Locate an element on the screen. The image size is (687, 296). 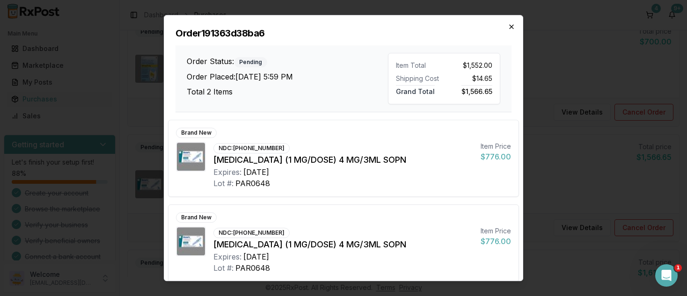
h3: Order Status: is located at coordinates (287, 61).